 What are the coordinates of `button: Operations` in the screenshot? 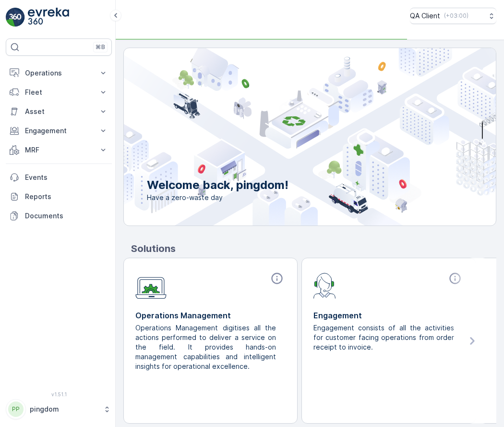 It's located at (59, 73).